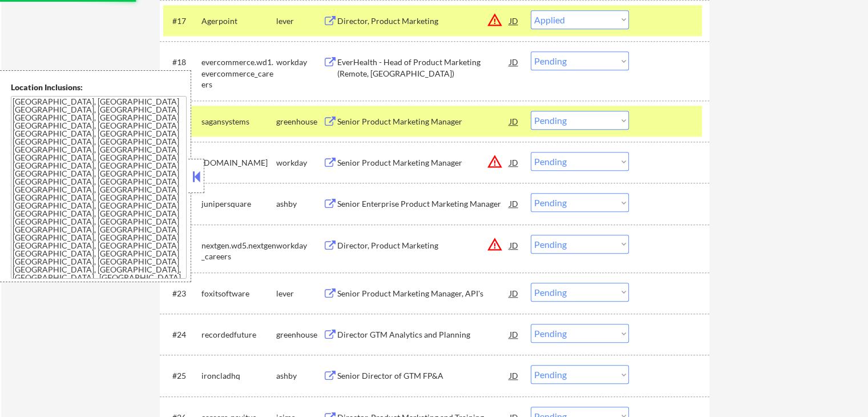 The height and width of the screenshot is (417, 868). Describe the element at coordinates (238, 294) in the screenshot. I see `div: foxitsoftware` at that location.